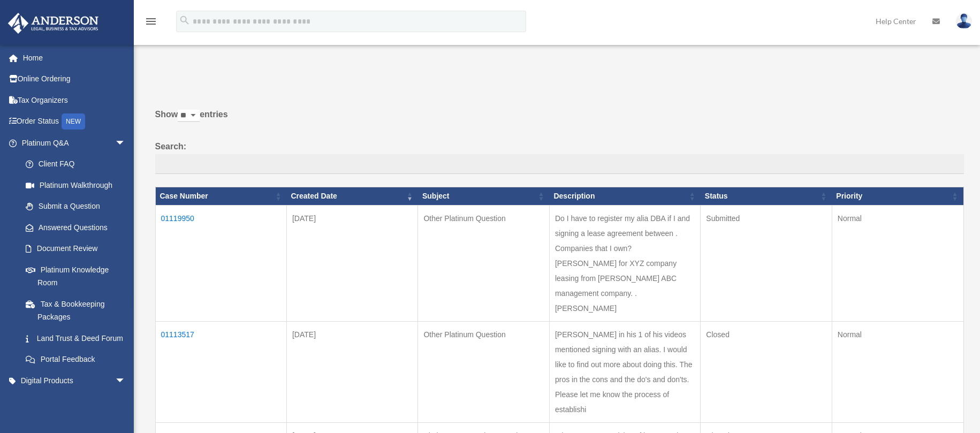  Describe the element at coordinates (352, 197) in the screenshot. I see `th: Created Date: activate to sort column ascending` at that location.